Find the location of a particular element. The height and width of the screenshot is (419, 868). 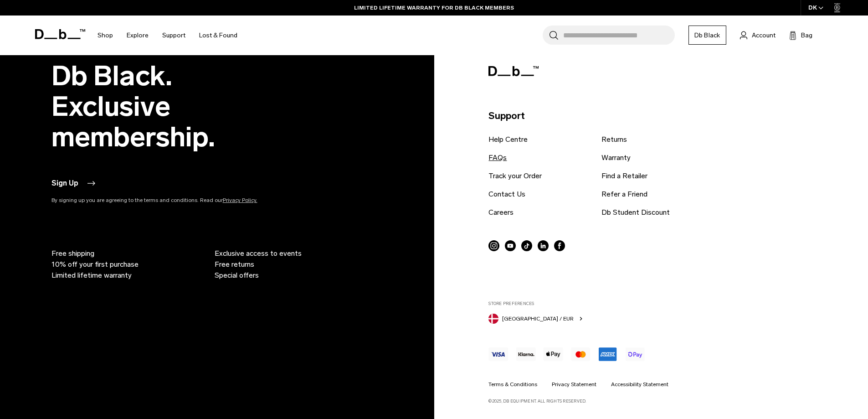

span: Exclusive access to events is located at coordinates (258, 253).